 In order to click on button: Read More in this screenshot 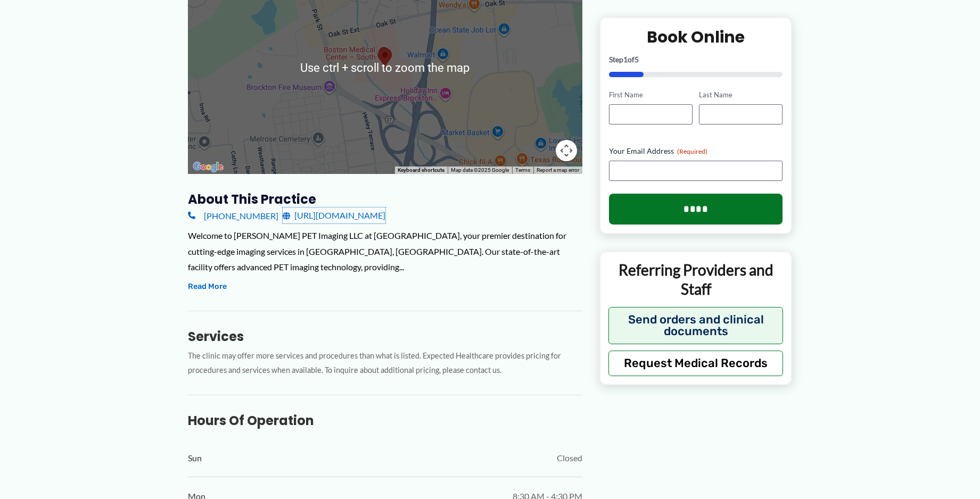, I will do `click(207, 287)`.